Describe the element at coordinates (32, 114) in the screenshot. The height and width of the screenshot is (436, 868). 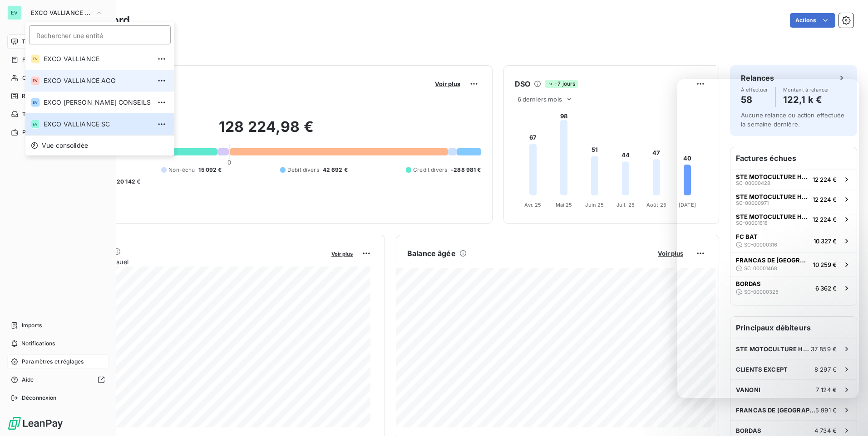
I see `span: Tâches` at that location.